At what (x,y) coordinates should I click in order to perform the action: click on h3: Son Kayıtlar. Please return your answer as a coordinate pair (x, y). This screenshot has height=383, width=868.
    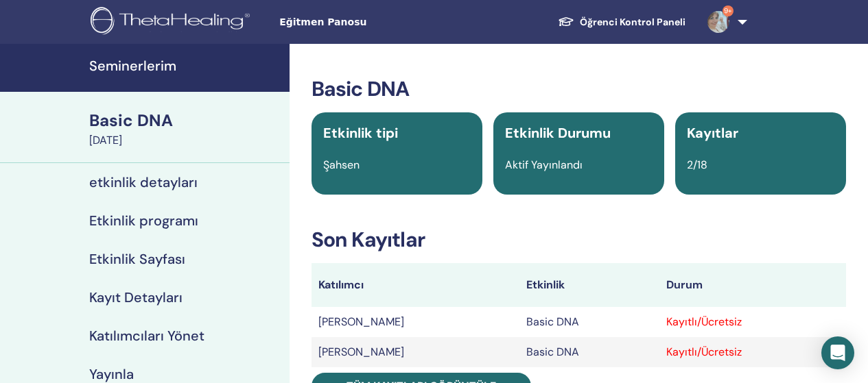
    Looking at the image, I should click on (578, 240).